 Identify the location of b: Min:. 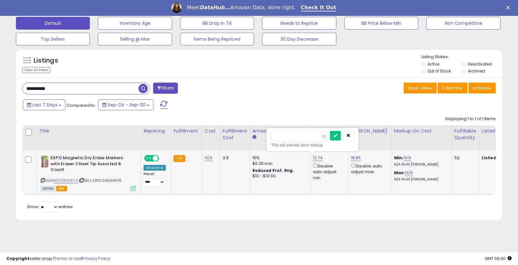
(399, 158).